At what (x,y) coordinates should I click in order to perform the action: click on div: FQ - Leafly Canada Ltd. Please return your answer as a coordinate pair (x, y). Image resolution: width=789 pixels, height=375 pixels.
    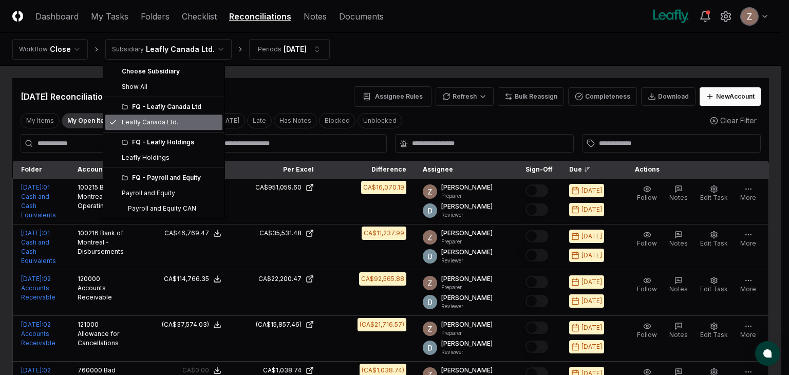
    Looking at the image, I should click on (170, 107).